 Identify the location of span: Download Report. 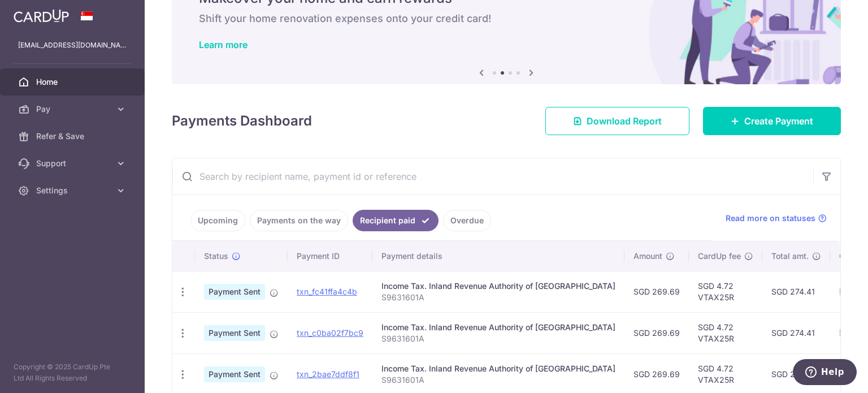
(623, 121).